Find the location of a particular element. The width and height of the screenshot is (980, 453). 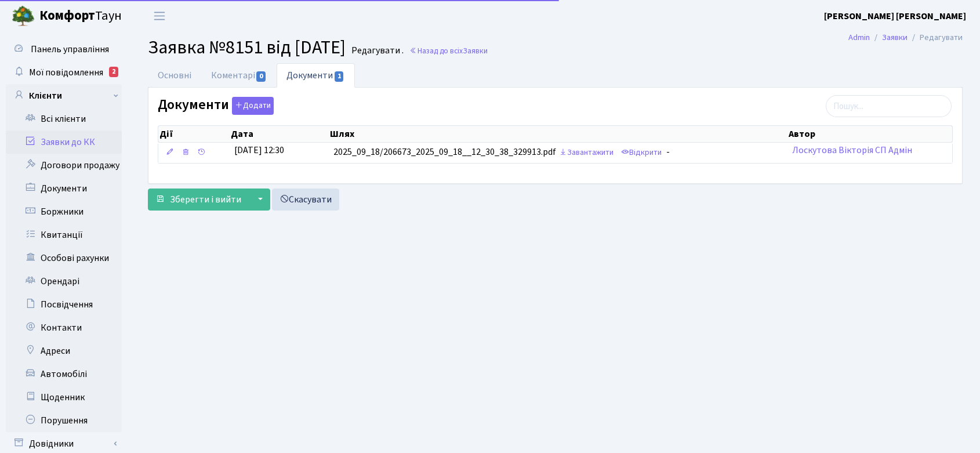

a: Admin is located at coordinates (859, 37).